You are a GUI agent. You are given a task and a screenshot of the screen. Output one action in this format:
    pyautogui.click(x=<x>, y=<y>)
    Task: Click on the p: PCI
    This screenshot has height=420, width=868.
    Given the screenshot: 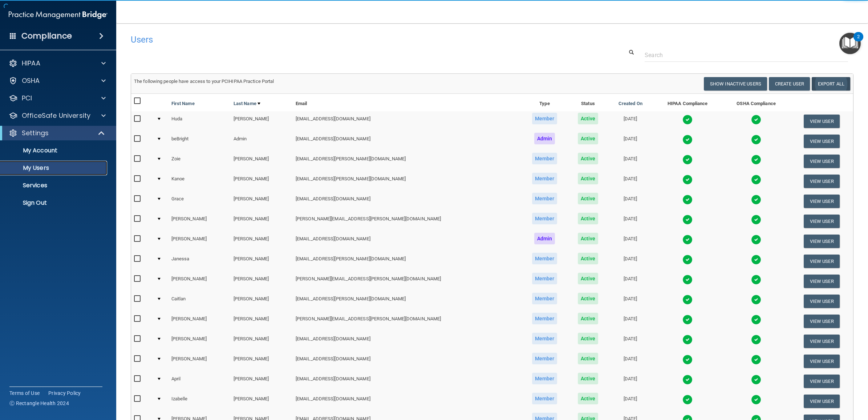 What is the action you would take?
    pyautogui.click(x=27, y=98)
    